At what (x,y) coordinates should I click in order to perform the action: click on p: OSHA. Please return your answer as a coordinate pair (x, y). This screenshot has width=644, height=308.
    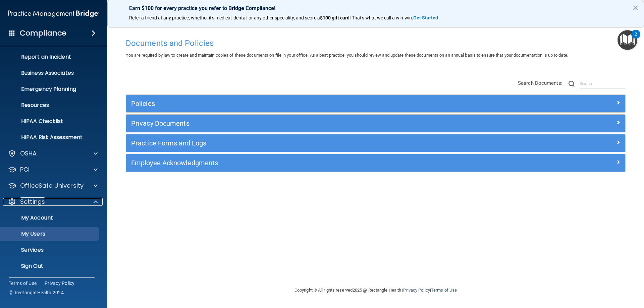
    Looking at the image, I should click on (28, 154).